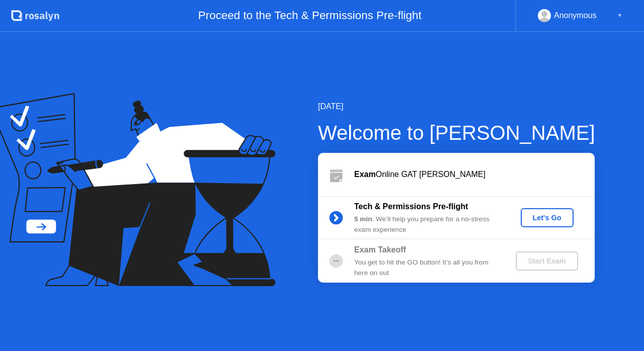 This screenshot has width=644, height=351. I want to click on div: : We’ll help you prepare for a no-stress exam experience, so click(427, 224).